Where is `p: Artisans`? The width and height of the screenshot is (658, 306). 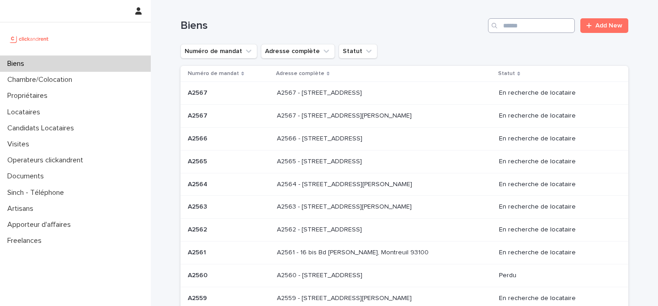 p: Artisans is located at coordinates (22, 208).